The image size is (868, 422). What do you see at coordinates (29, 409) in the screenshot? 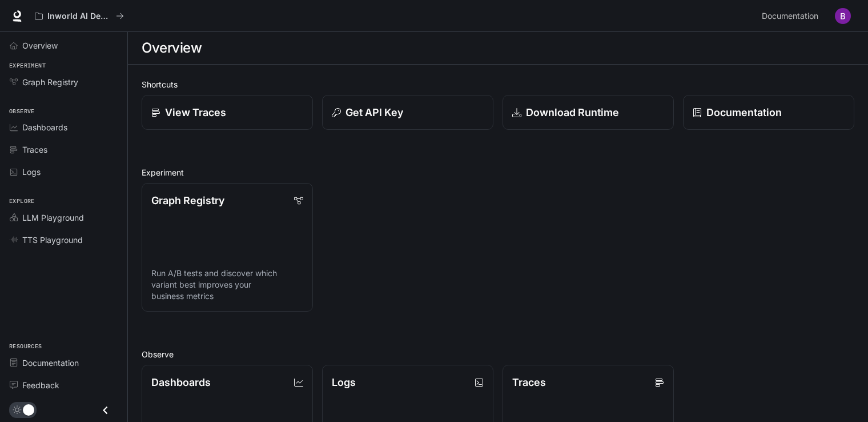
I see `span: Dark mode toggle` at bounding box center [29, 409].